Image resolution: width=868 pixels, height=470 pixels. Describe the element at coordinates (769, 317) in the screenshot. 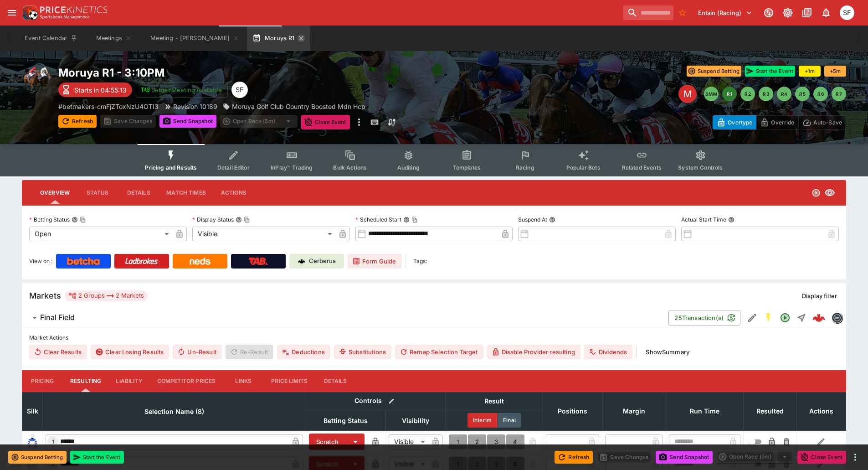

I see `button: SGM Enabled` at that location.